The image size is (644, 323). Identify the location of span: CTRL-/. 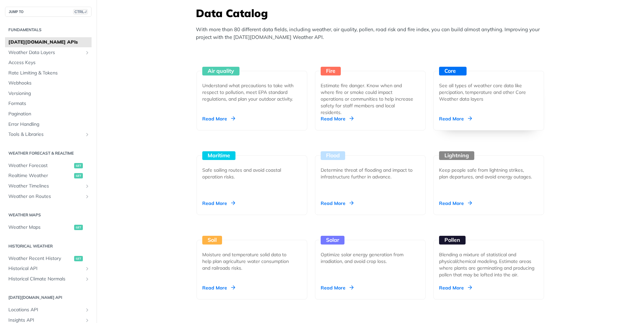
(81, 12).